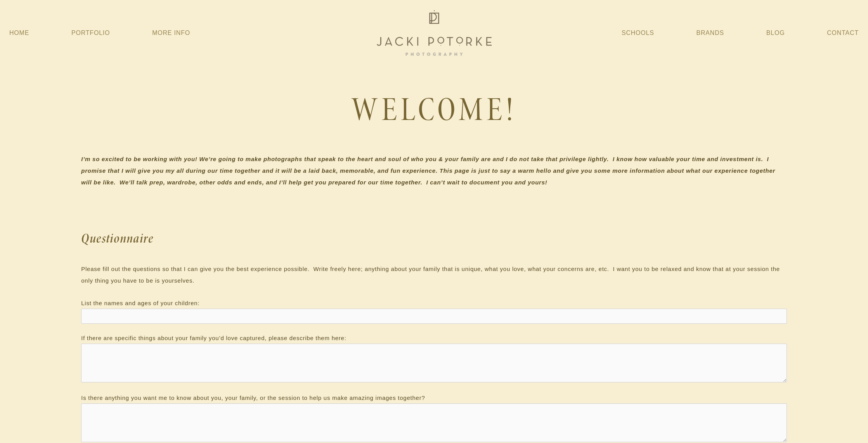 The height and width of the screenshot is (443, 868). I want to click on a: Contact, so click(843, 33).